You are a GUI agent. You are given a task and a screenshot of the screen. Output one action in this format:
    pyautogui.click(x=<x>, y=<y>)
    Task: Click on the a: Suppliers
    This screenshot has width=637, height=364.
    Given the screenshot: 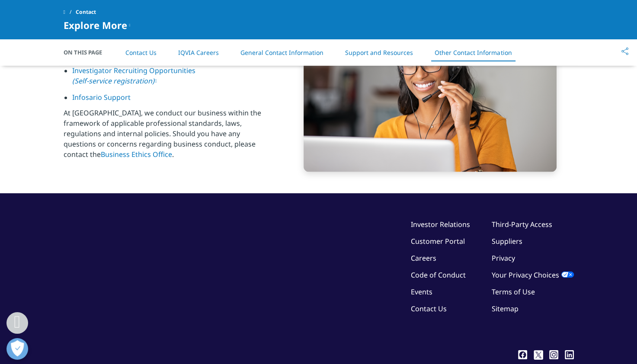 What is the action you would take?
    pyautogui.click(x=507, y=241)
    